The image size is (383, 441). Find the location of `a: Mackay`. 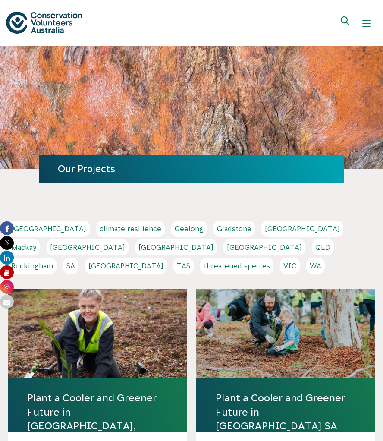

a: Mackay is located at coordinates (24, 247).